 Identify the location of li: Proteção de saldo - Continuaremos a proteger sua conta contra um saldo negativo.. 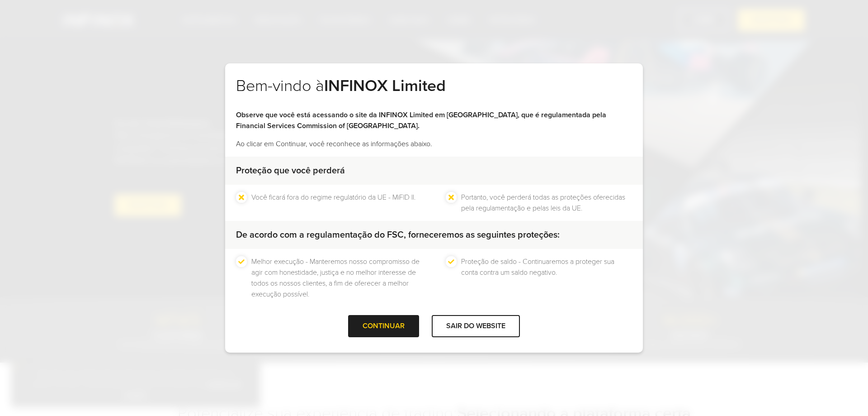
(547, 278).